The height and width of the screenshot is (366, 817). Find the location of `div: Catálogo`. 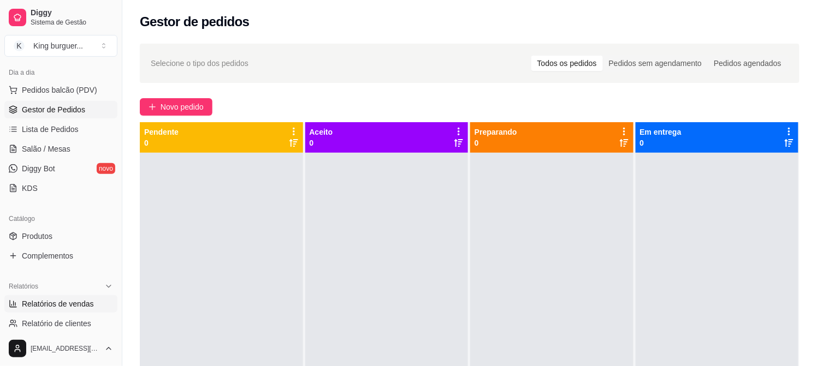

div: Catálogo is located at coordinates (61, 219).